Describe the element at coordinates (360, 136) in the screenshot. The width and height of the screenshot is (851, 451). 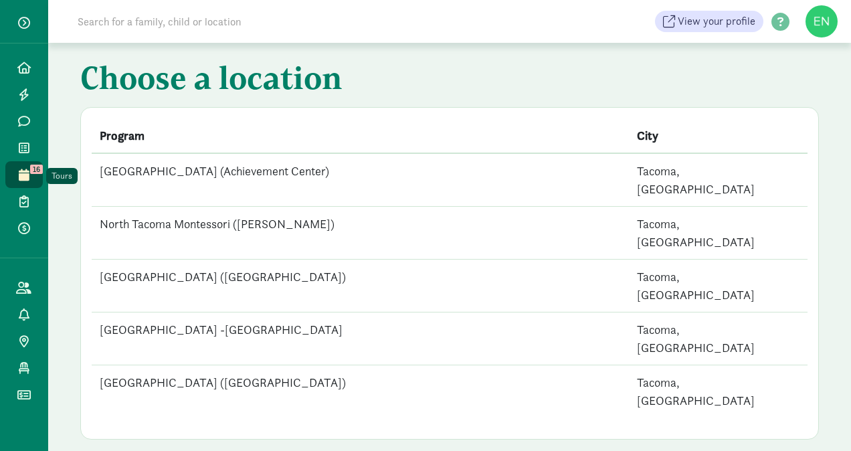
I see `th: Program` at that location.